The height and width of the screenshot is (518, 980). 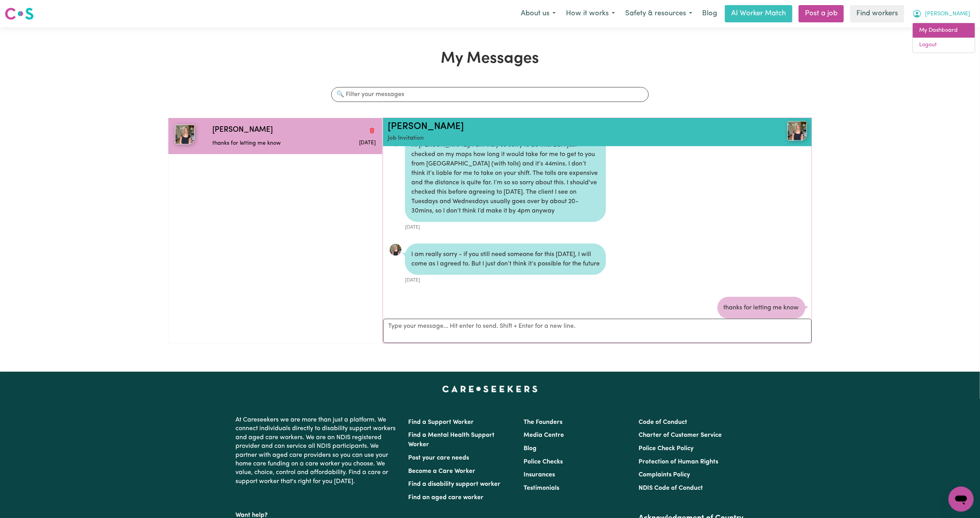 What do you see at coordinates (543, 462) in the screenshot?
I see `a: Police Checks` at bounding box center [543, 462].